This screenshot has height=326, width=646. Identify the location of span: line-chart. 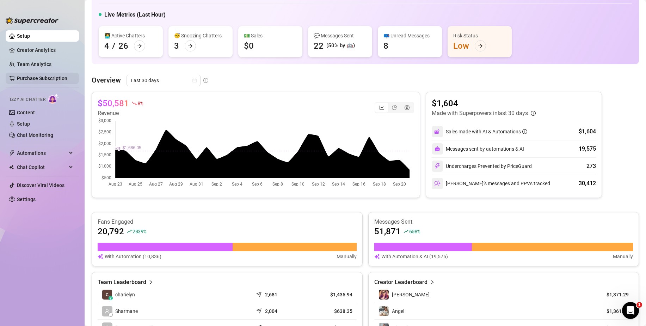
(382, 107).